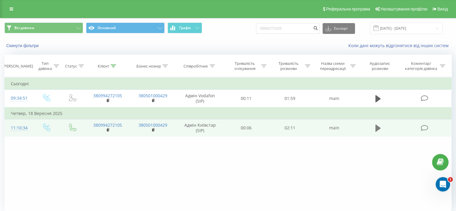  Describe the element at coordinates (19, 98) in the screenshot. I see `div: 09:34:51` at that location.